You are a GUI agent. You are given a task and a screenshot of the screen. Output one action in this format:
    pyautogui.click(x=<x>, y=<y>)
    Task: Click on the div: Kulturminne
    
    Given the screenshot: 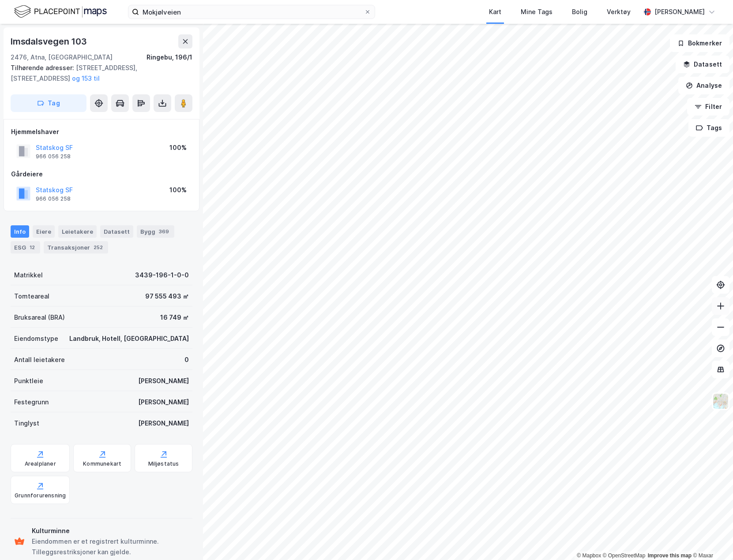 What is the action you would take?
    pyautogui.click(x=111, y=531)
    